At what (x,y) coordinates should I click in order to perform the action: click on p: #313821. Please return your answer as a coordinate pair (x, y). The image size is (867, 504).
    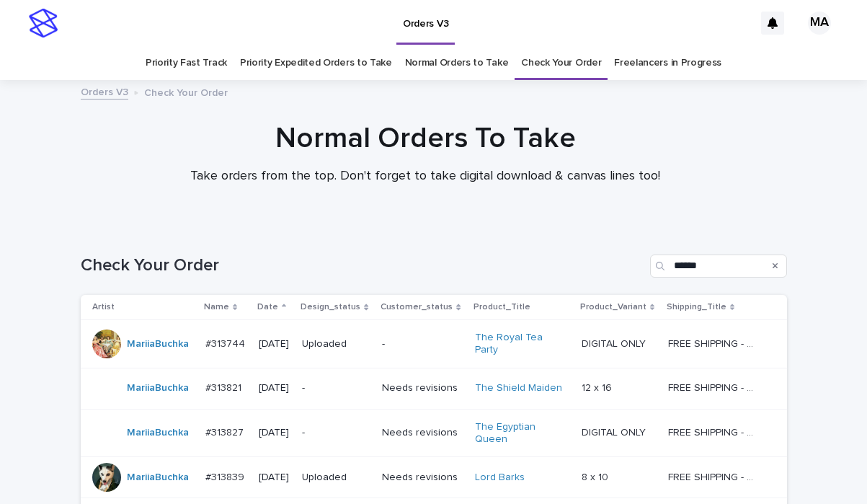
    Looking at the image, I should click on (225, 386).